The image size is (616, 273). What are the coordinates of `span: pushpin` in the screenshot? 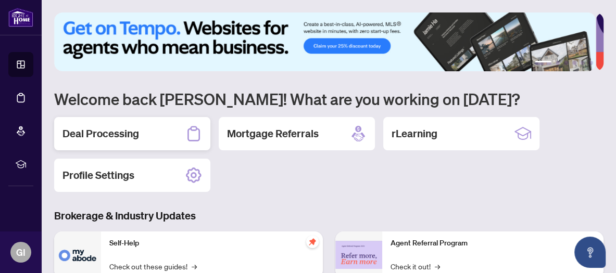 It's located at (312, 242).